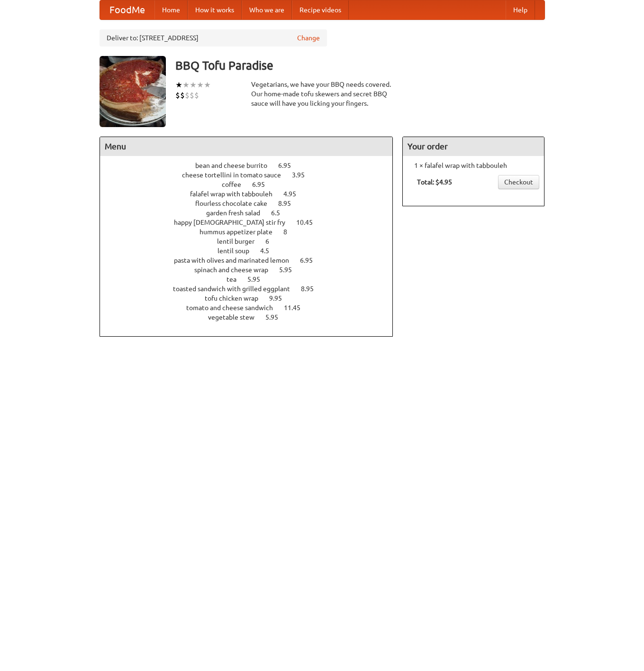 The image size is (644, 671). What do you see at coordinates (252, 232) in the screenshot?
I see `a: hummus appetizer plate 8` at bounding box center [252, 232].